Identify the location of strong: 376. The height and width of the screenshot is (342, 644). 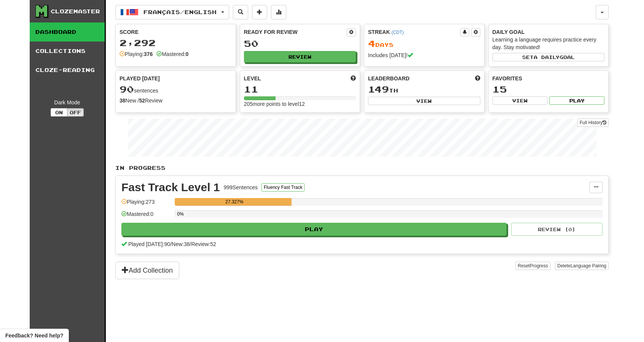
(148, 54).